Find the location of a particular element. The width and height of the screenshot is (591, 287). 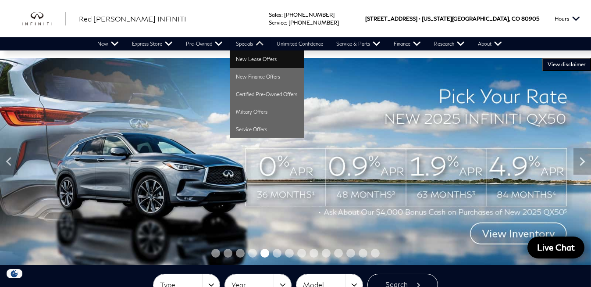

a: Live Chat is located at coordinates (556, 247).